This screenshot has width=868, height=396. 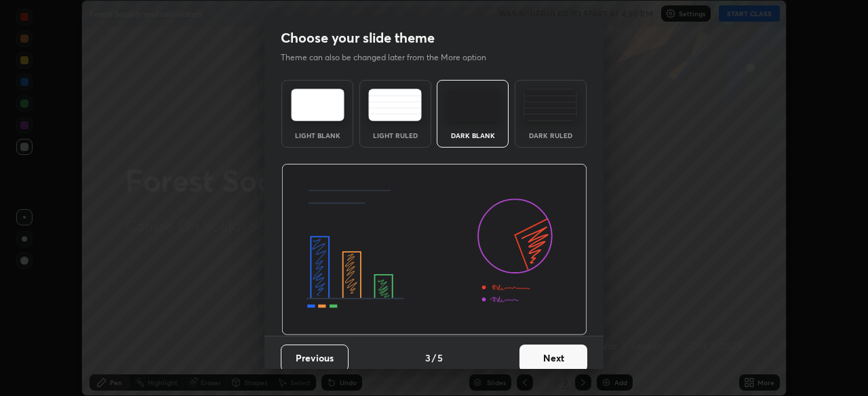 What do you see at coordinates (428, 358) in the screenshot?
I see `h4: 3` at bounding box center [428, 358].